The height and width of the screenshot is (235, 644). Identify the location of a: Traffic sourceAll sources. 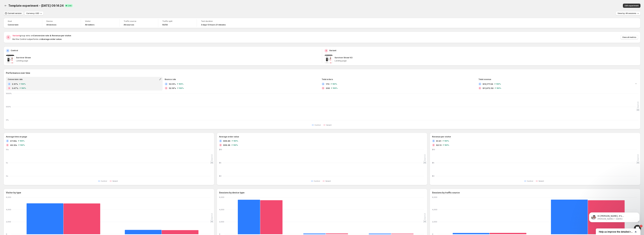
(139, 23).